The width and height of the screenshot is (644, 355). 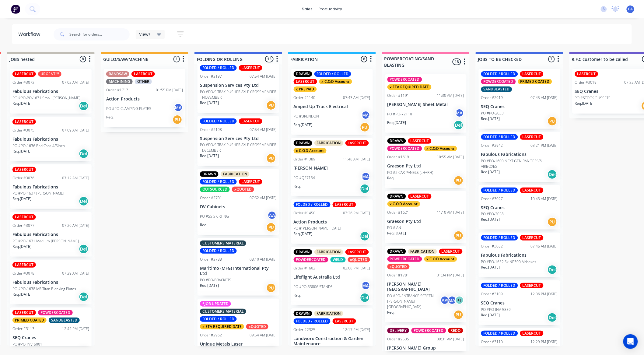 I want to click on p: Amped Up Truck Electrical, so click(x=332, y=106).